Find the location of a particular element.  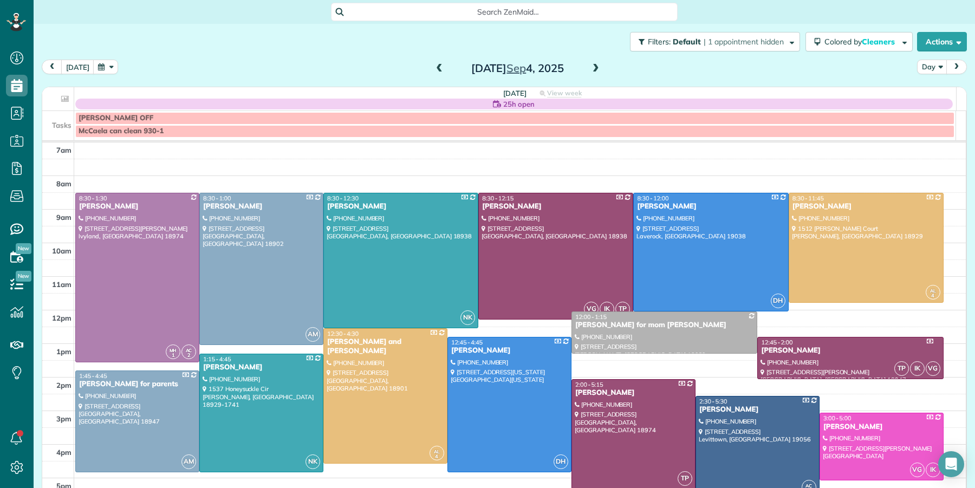

span: 2:30 - 5:30 is located at coordinates (714, 401).